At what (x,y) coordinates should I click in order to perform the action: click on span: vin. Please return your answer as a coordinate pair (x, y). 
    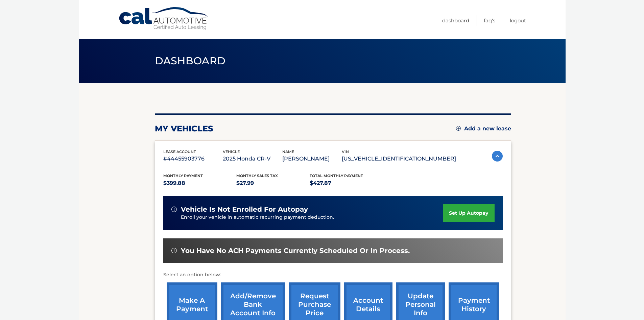
    Looking at the image, I should click on (345, 152).